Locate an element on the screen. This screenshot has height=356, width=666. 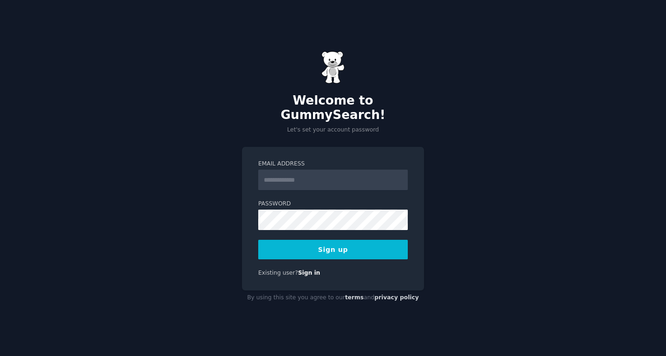
label: Email Address is located at coordinates (333, 164).